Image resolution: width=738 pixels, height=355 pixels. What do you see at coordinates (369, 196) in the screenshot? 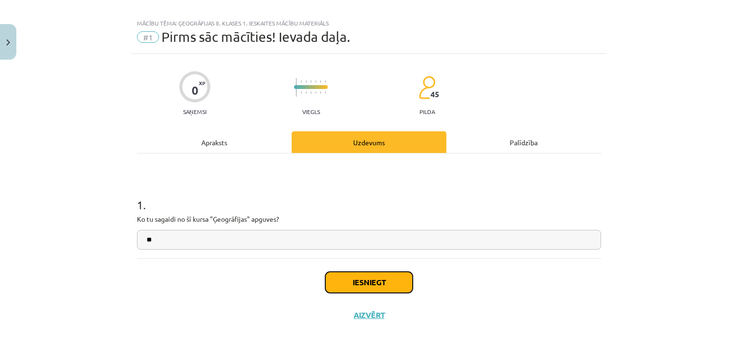
I see `h1: 1 .` at bounding box center [369, 196].